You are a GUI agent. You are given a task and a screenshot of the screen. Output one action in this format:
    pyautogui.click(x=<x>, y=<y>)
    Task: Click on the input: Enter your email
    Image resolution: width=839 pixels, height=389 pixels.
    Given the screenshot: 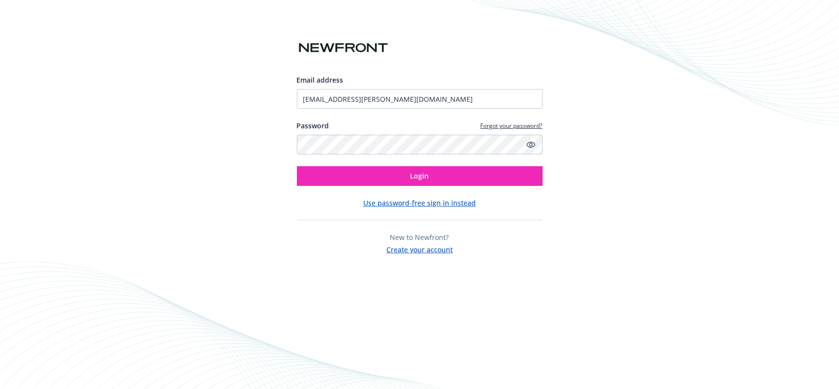 What is the action you would take?
    pyautogui.click(x=420, y=99)
    